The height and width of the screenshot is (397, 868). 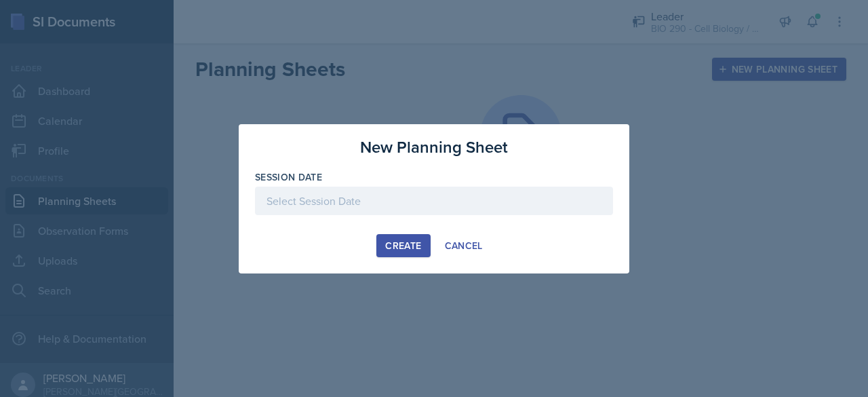 What do you see at coordinates (434, 147) in the screenshot?
I see `h3: New Planning Sheet` at bounding box center [434, 147].